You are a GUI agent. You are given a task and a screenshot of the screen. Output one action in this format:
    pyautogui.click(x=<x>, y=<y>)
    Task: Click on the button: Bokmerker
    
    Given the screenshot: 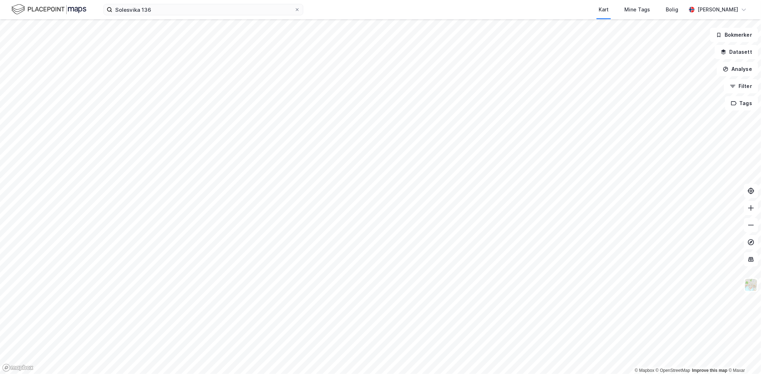 What is the action you would take?
    pyautogui.click(x=734, y=35)
    